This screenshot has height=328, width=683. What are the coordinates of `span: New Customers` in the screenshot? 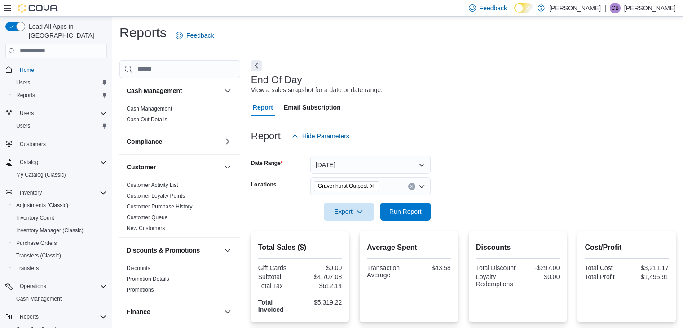 It's located at (146, 228).